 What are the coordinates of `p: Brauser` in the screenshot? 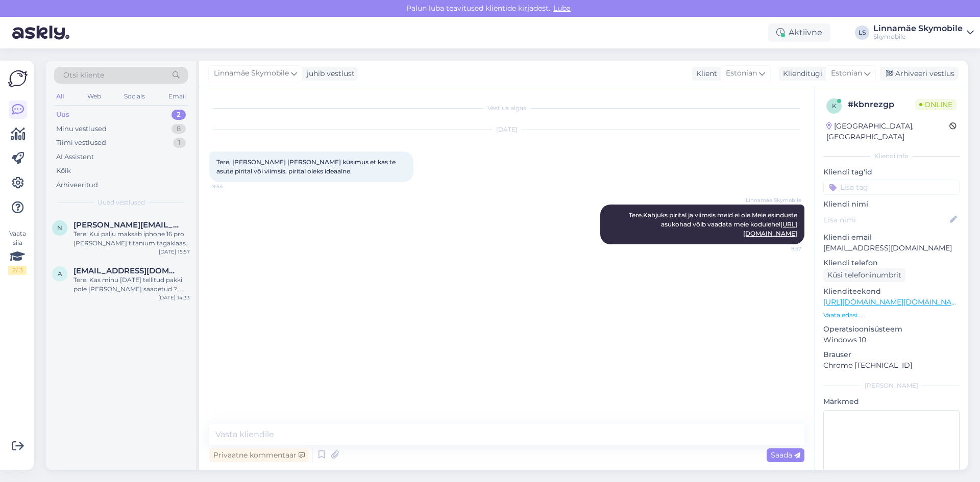 It's located at (891, 354).